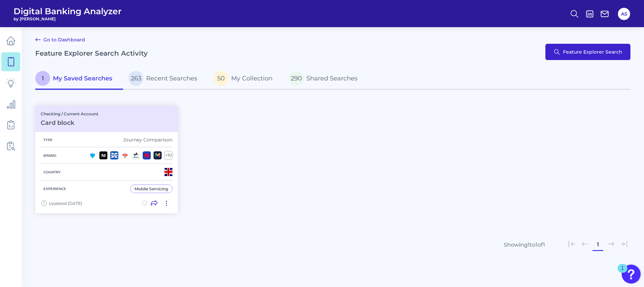  What do you see at coordinates (52, 172) in the screenshot?
I see `h5: Country` at bounding box center [52, 172].